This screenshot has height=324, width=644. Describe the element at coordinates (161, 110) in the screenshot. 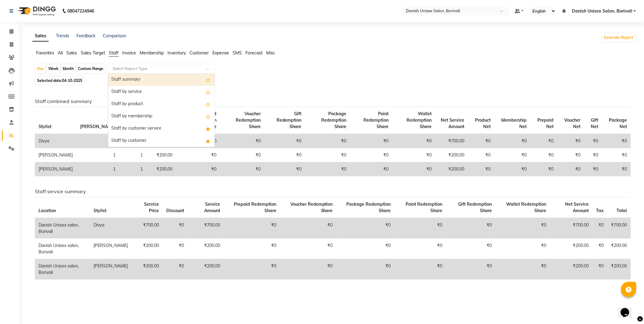

I see `ng-dropdown-panel: Options list` at that location.